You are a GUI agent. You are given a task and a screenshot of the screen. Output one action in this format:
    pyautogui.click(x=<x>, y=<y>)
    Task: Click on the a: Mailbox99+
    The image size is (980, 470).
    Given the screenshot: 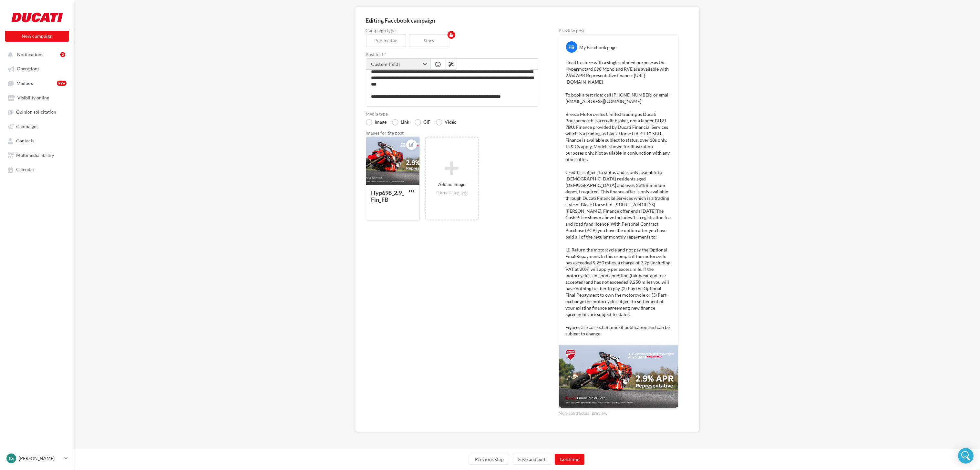 What is the action you would take?
    pyautogui.click(x=37, y=83)
    